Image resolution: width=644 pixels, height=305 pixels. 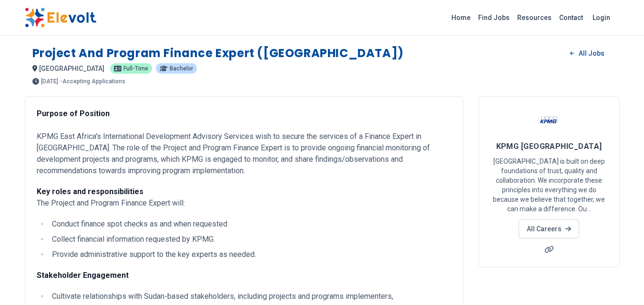 I want to click on a: All Jobs, so click(x=586, y=53).